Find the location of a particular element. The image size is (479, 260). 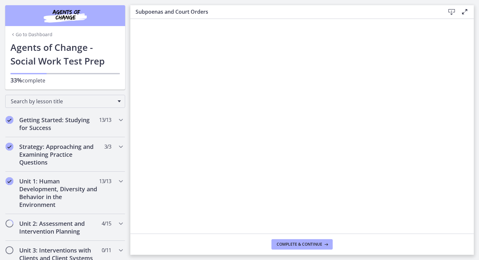

img: Agents of Change is located at coordinates (65, 16).